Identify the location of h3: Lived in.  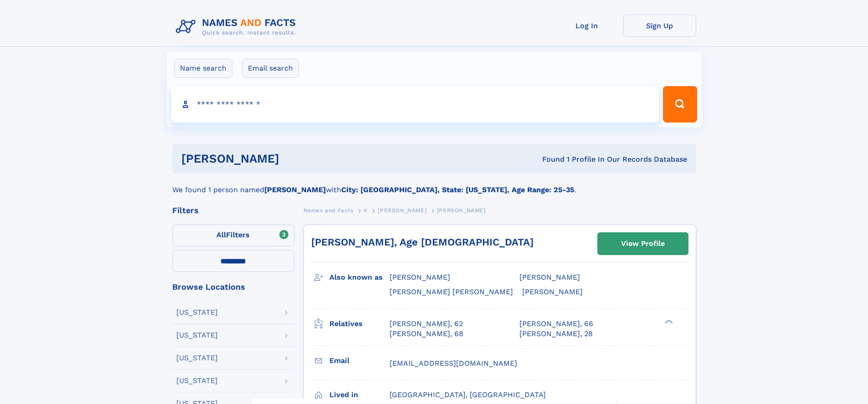
(360, 395).